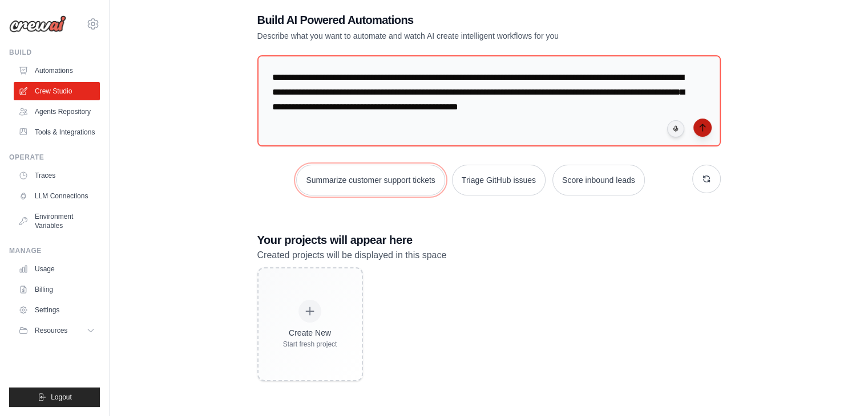  I want to click on a: Billing, so click(56, 290).